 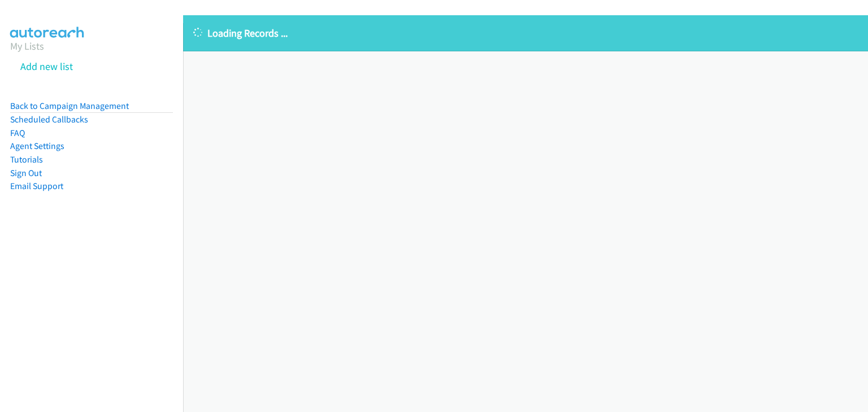 I want to click on p: Loading Records ..., so click(x=525, y=33).